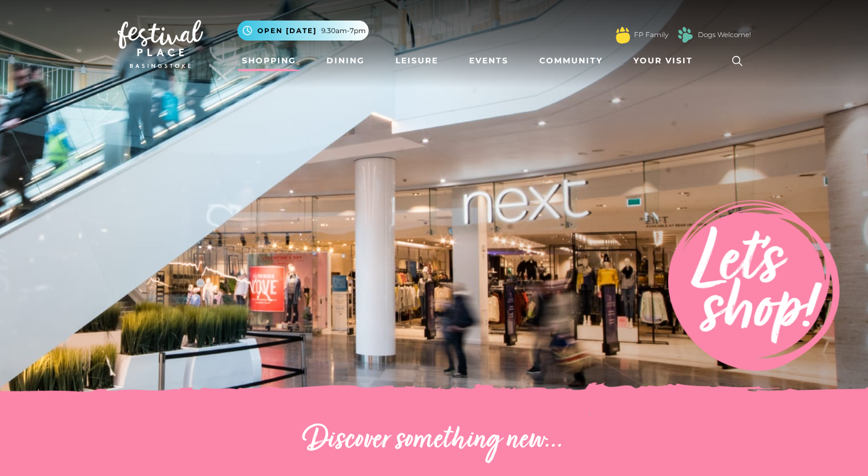  I want to click on span: Your Visit, so click(663, 61).